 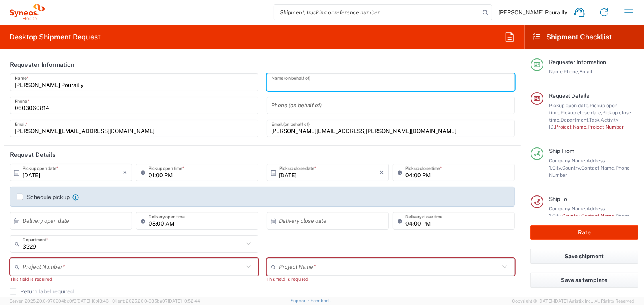 What do you see at coordinates (33, 155) in the screenshot?
I see `h2: Request Details` at bounding box center [33, 155].